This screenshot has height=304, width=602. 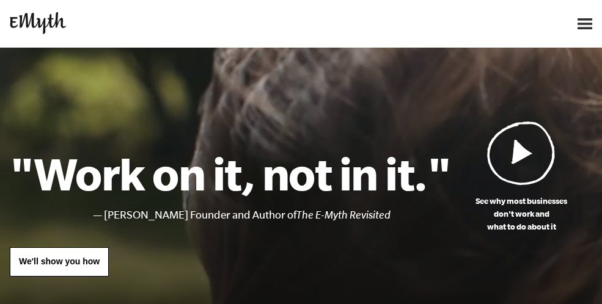 I want to click on img: Play Video, so click(x=521, y=153).